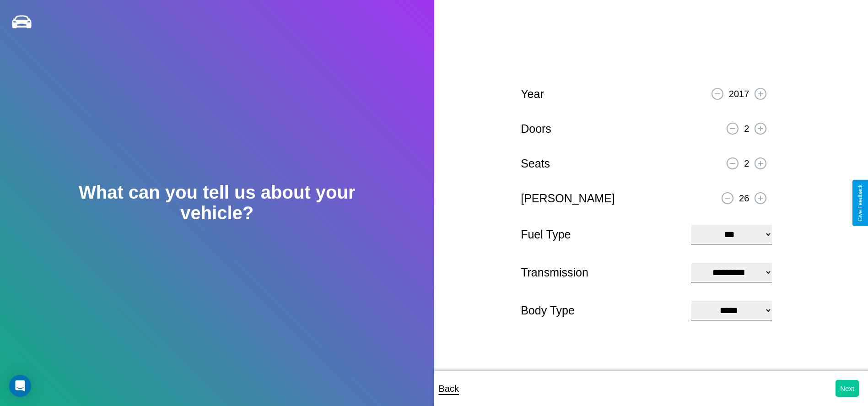 The height and width of the screenshot is (406, 868). Describe the element at coordinates (601, 311) in the screenshot. I see `p: Body Type` at that location.